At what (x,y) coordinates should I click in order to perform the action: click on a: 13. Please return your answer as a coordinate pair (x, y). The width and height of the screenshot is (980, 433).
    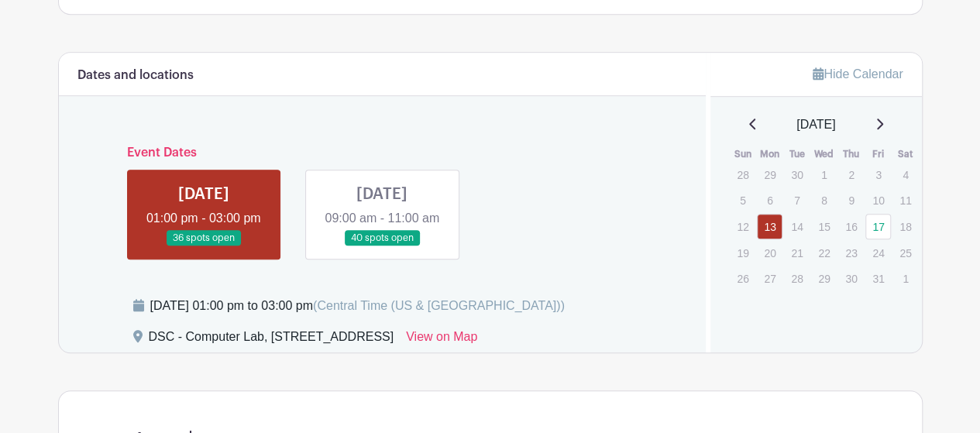
    Looking at the image, I should click on (769, 227).